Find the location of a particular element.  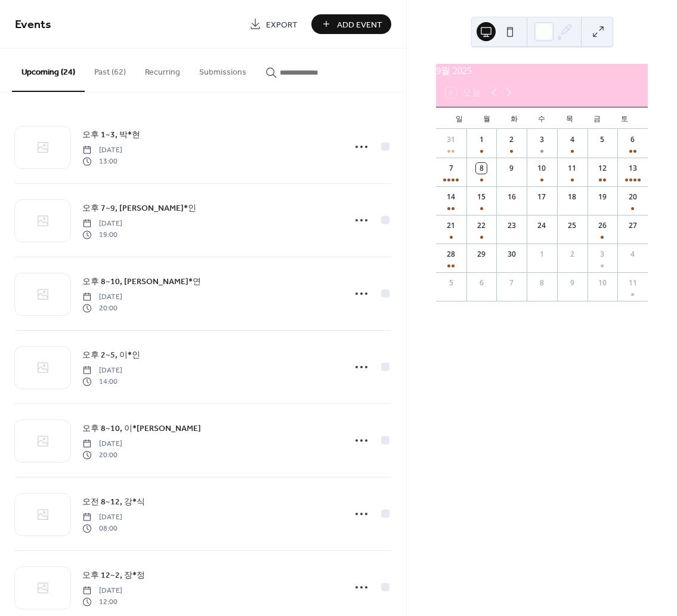

div: 22 is located at coordinates (482, 225).